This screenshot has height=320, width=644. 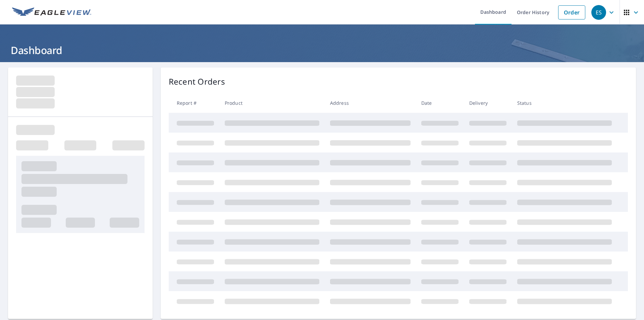 I want to click on p: Recent Orders, so click(x=197, y=81).